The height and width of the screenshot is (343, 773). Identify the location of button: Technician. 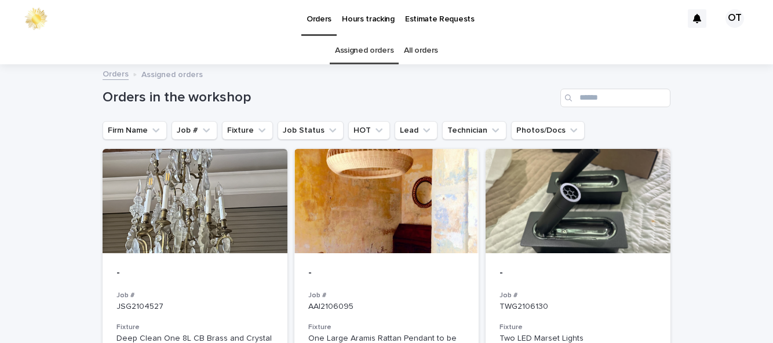
(474, 130).